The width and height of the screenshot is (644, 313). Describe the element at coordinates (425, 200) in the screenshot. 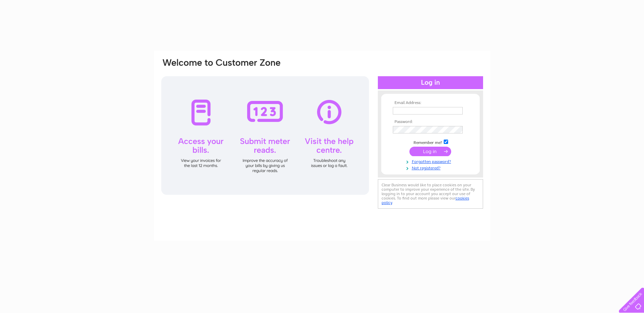

I see `a: cookies policy` at that location.